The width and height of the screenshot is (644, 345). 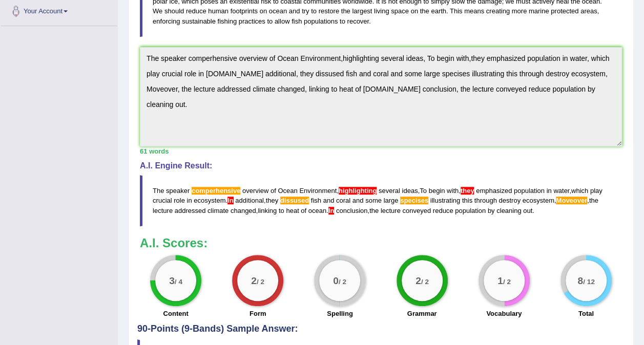 What do you see at coordinates (162, 200) in the screenshot?
I see `span: crucial` at bounding box center [162, 200].